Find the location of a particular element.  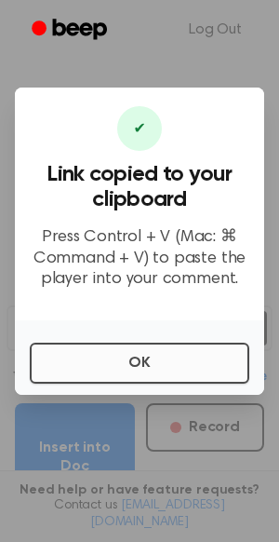

a: Log Out is located at coordinates (215, 30).